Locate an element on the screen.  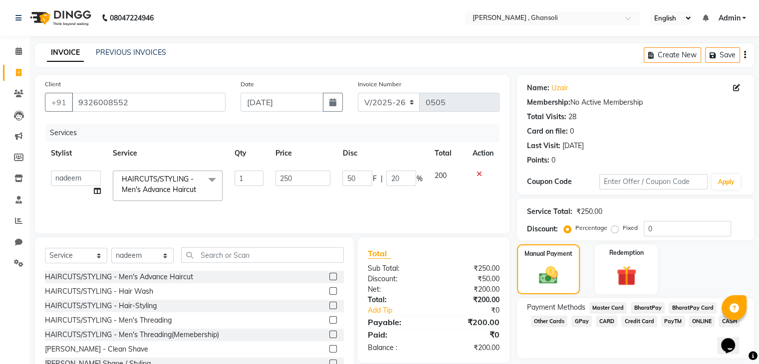
span: HAIRCUTS/STYLING - Men's Advance Haircut is located at coordinates (159, 184).